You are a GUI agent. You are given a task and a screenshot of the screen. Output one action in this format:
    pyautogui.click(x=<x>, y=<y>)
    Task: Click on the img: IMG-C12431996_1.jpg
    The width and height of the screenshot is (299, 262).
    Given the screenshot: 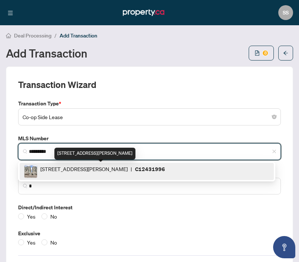 What is the action you would take?
    pyautogui.click(x=31, y=171)
    